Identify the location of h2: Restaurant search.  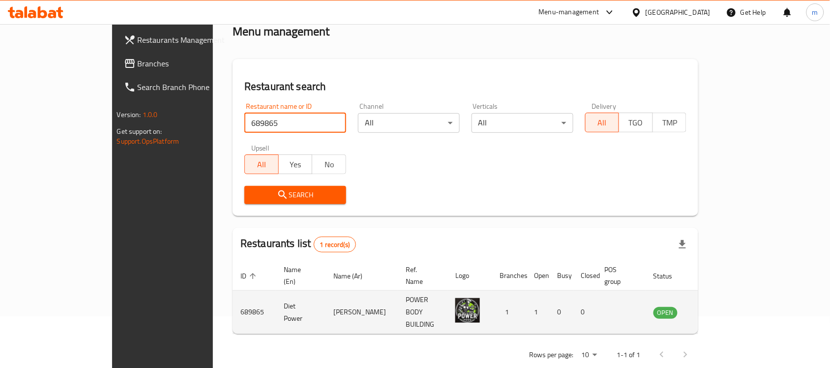
(465, 87).